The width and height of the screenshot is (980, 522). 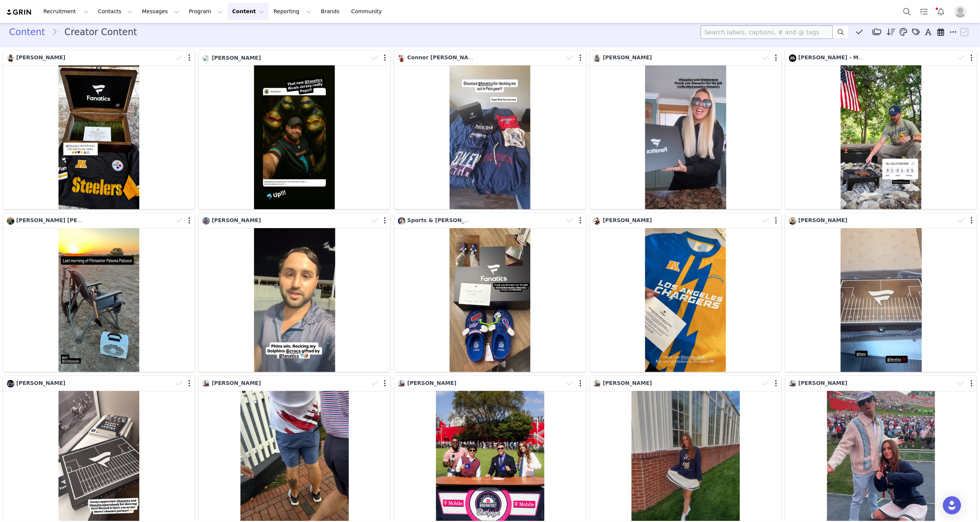 I want to click on img: 5bedc9a4-dba7-4d7d-a784-5aab49ac46ac--s.jpg, so click(x=598, y=58).